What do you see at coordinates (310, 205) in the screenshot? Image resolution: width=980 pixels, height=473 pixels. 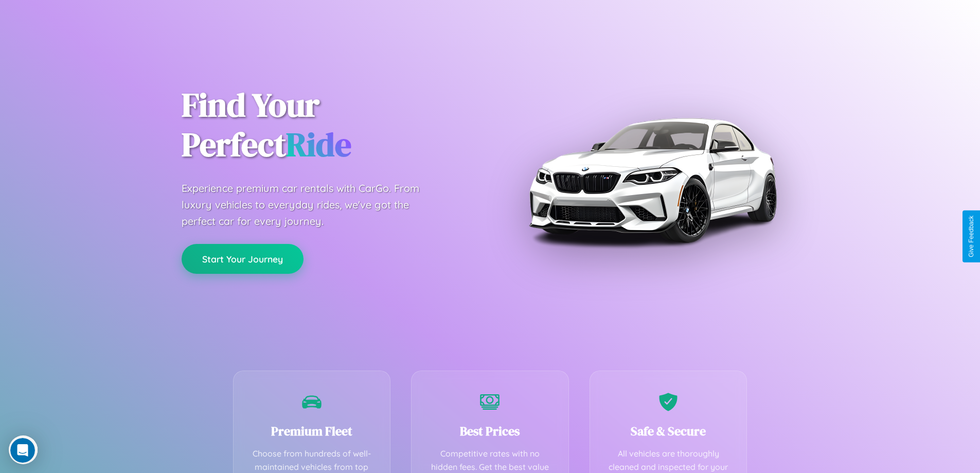 I see `p: Experience premium car rentals with CarGo. From luxury vehicles to everyday rides, we've got the ...` at bounding box center [310, 205].